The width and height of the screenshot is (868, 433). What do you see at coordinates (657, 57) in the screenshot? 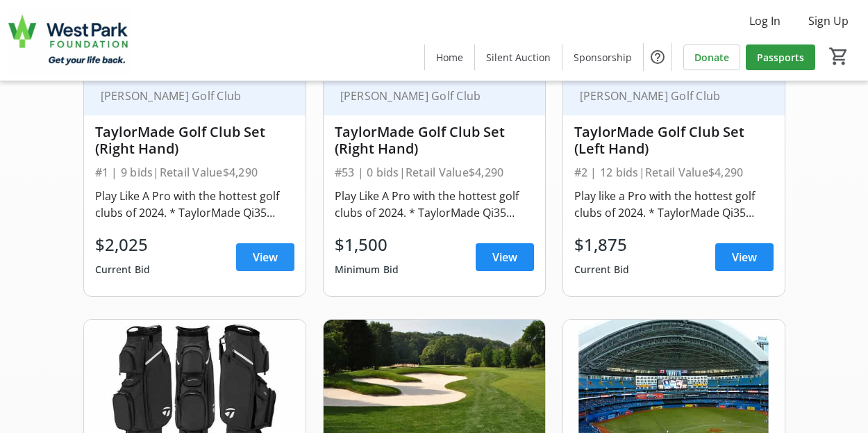
I see `button: Help` at bounding box center [657, 57].